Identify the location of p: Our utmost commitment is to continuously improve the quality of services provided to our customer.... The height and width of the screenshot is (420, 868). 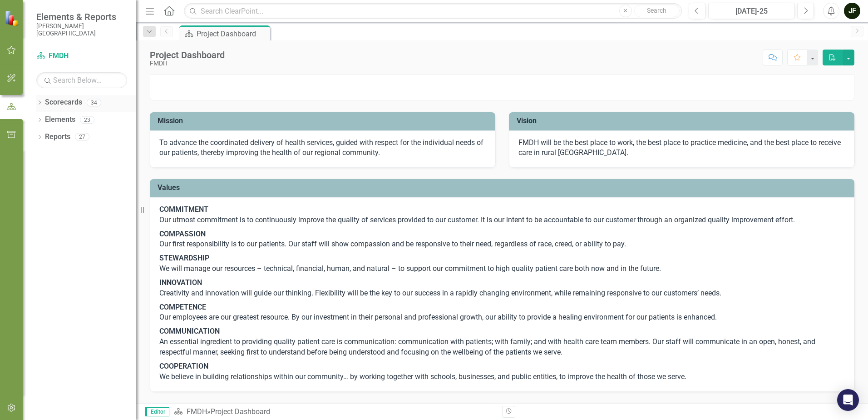
(502, 216).